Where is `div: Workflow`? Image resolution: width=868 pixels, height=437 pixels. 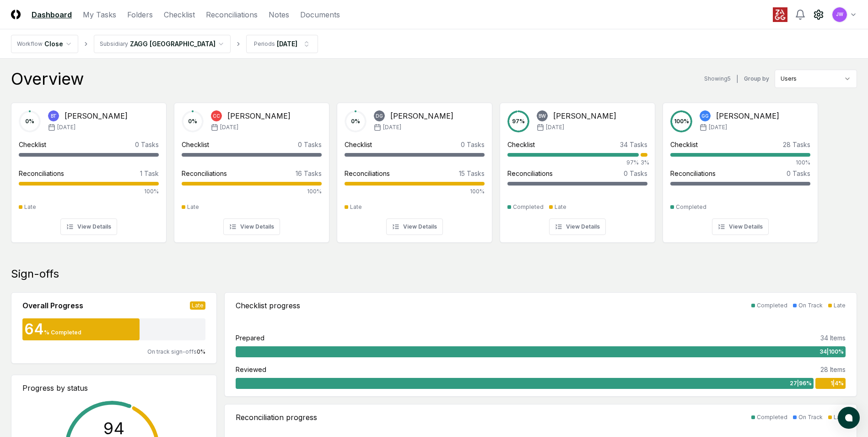
div: Workflow is located at coordinates (30, 44).